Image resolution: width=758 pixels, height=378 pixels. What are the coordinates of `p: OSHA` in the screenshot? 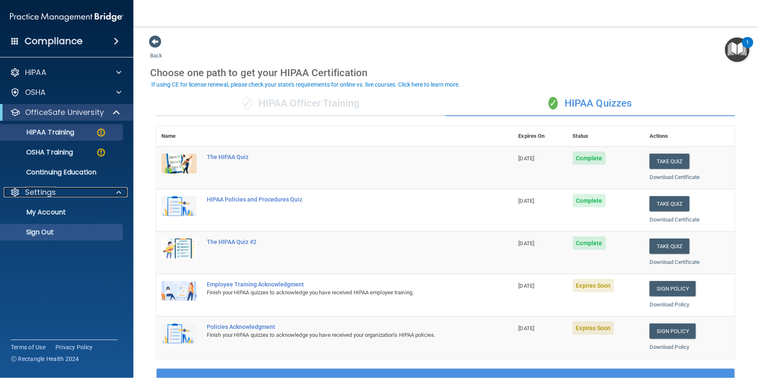 It's located at (35, 93).